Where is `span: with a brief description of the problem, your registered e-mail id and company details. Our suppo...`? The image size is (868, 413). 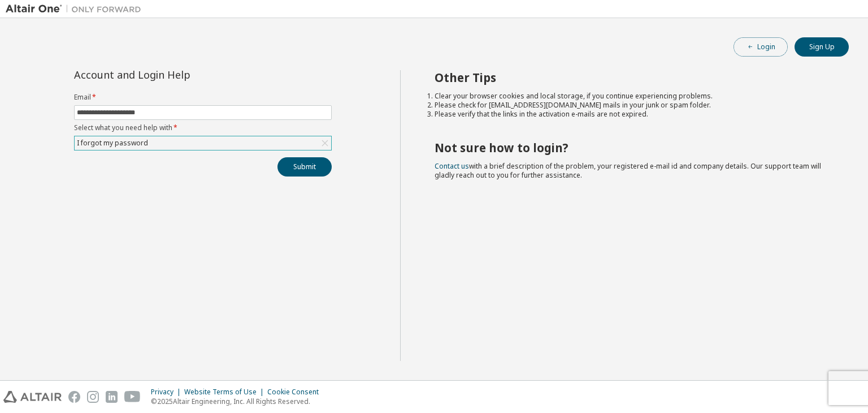 span: with a brief description of the problem, your registered e-mail id and company details. Our suppo... is located at coordinates (627, 170).